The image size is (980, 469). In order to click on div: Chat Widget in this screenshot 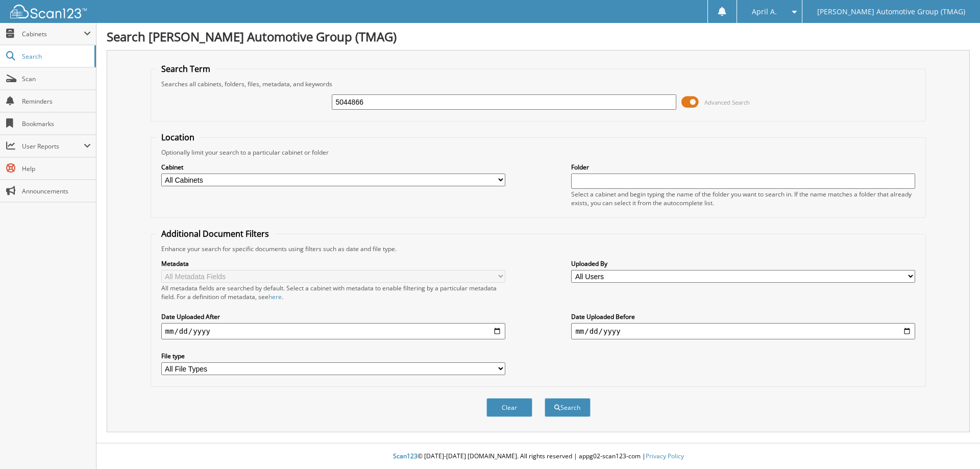, I will do `click(955, 445)`.